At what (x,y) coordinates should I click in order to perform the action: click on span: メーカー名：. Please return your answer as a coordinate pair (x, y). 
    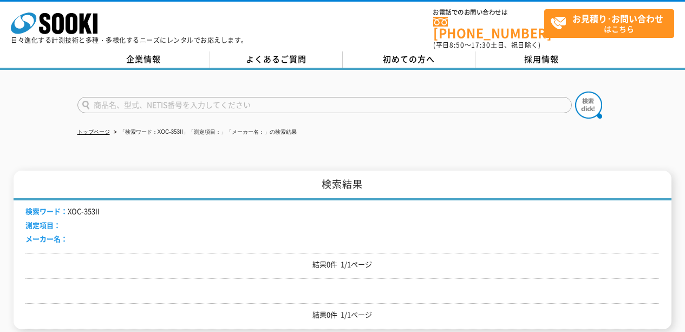
    Looking at the image, I should click on (47, 238).